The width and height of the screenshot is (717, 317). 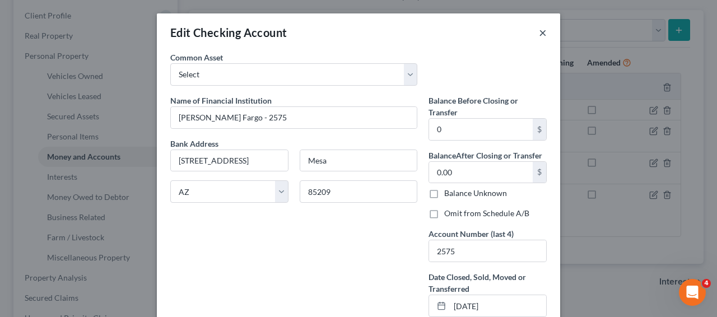 What do you see at coordinates (477, 283) in the screenshot?
I see `span: Date Closed, Sold, Moved or Transferred` at bounding box center [477, 283].